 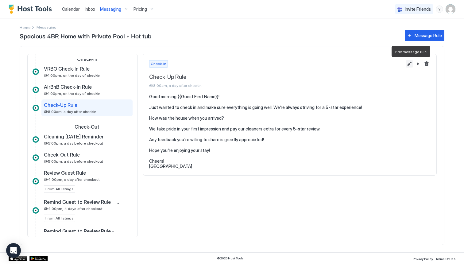 What do you see at coordinates (71, 9) in the screenshot?
I see `span: Calendar` at bounding box center [71, 9].